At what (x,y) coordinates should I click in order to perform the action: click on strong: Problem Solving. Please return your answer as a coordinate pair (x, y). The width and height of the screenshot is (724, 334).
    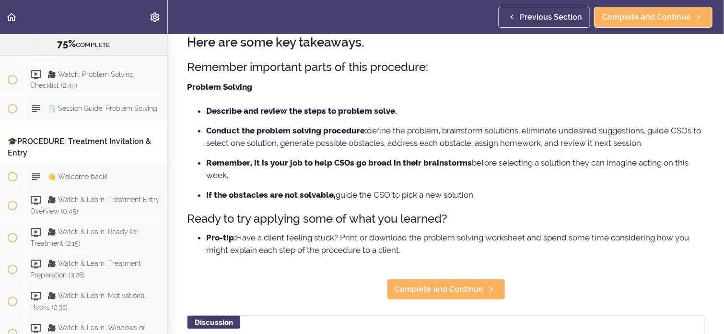
    Looking at the image, I should click on (220, 87).